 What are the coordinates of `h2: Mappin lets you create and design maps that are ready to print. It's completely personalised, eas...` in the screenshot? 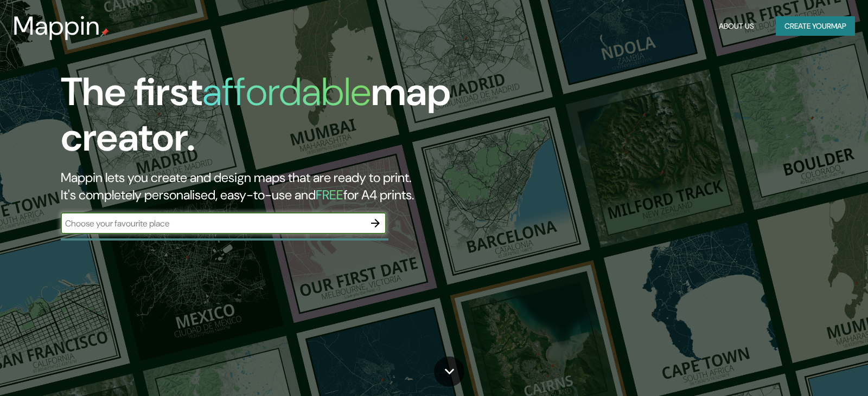 It's located at (277, 186).